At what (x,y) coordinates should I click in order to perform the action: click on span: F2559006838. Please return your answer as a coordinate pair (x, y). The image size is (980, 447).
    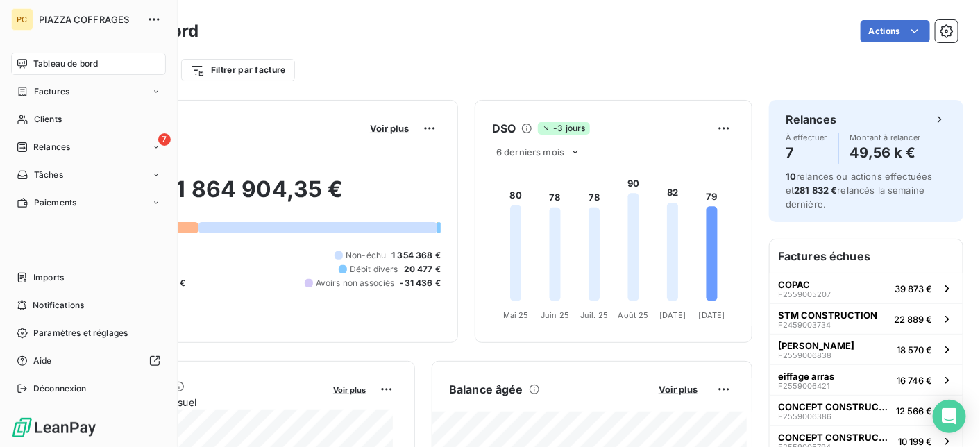
    Looking at the image, I should click on (805, 355).